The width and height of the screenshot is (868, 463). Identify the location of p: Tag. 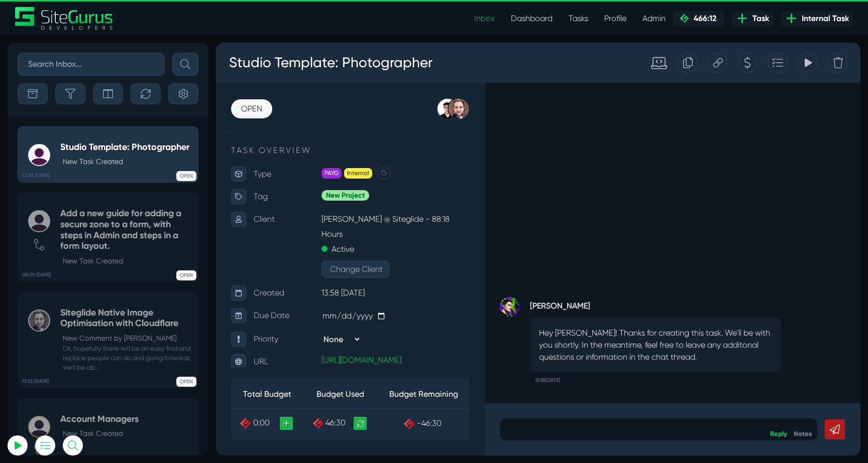
(71, 154).